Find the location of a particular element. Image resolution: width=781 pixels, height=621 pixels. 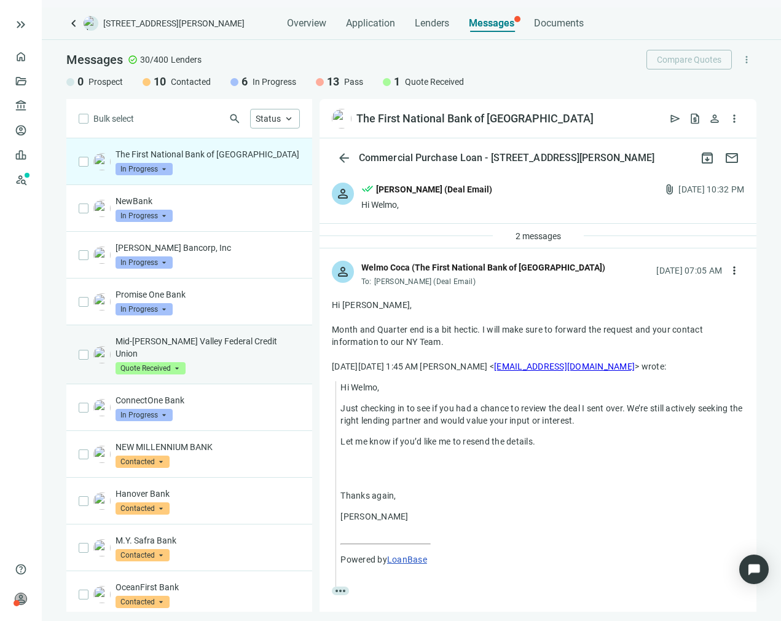

img: 25c27443-546c-4a82-a383-5f6c26716530 is located at coordinates (102, 454).